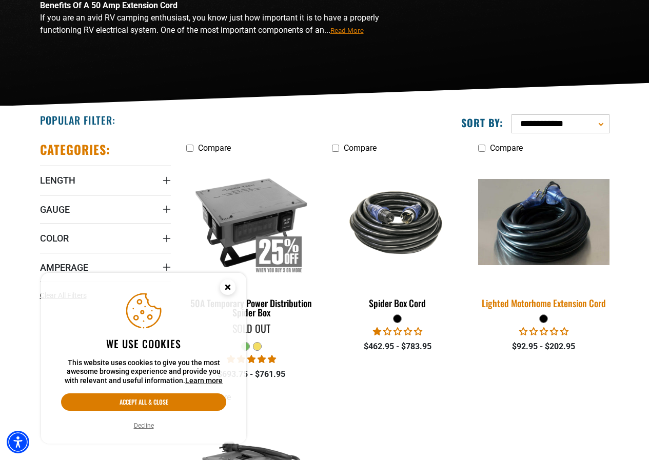 The width and height of the screenshot is (649, 460). What do you see at coordinates (482, 123) in the screenshot?
I see `label: Sort by:` at bounding box center [482, 123].